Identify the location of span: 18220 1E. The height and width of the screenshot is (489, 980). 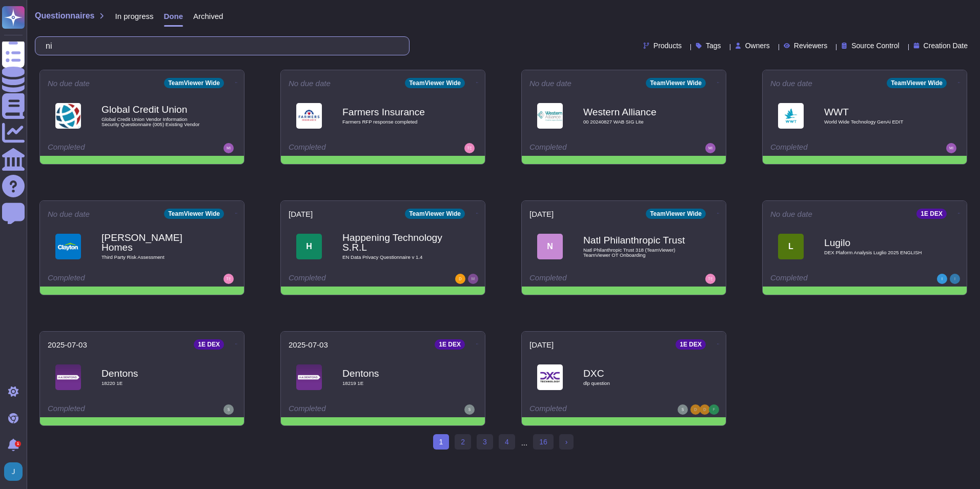
(152, 384).